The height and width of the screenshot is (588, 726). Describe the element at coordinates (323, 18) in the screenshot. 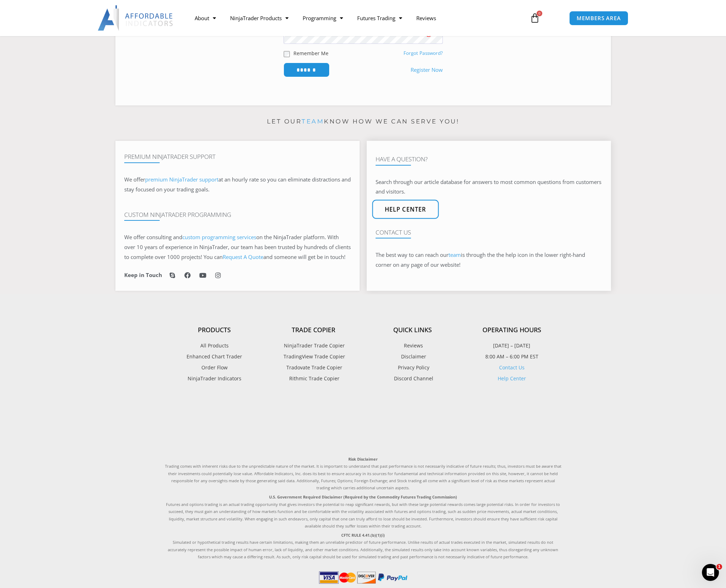

I see `a: Programming` at that location.